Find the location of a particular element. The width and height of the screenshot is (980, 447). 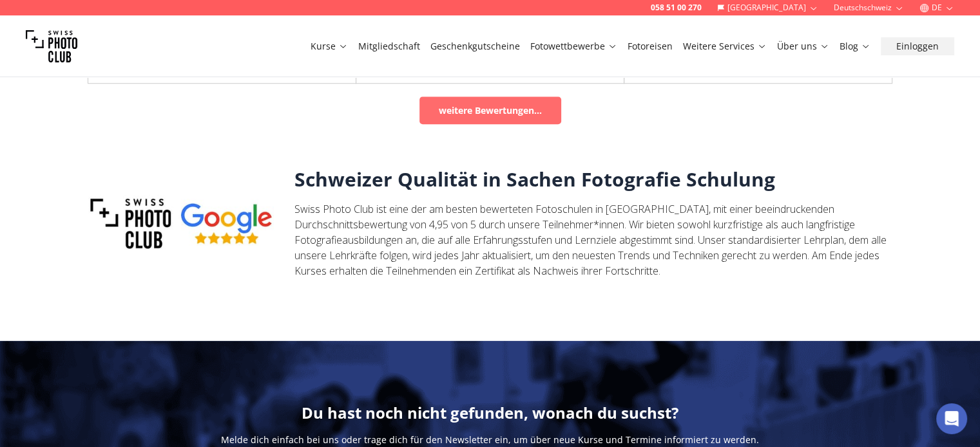

button: Einloggen is located at coordinates (917, 46).